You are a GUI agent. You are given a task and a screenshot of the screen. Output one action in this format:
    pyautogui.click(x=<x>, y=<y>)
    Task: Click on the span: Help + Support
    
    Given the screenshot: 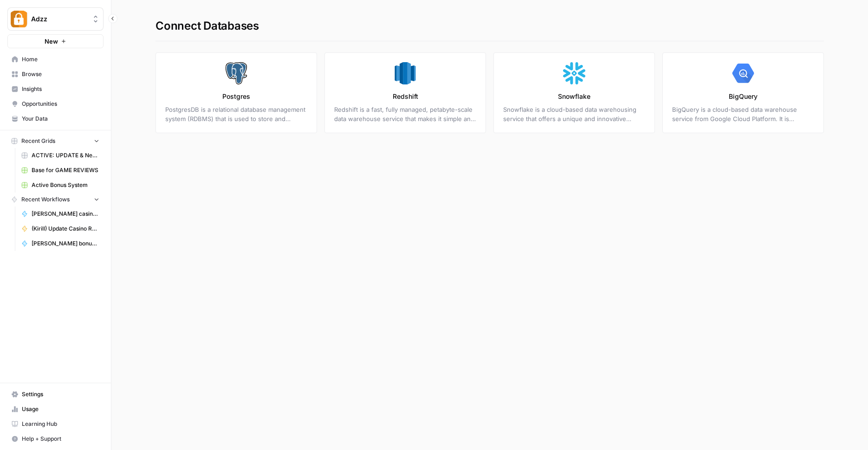 What is the action you would take?
    pyautogui.click(x=60, y=439)
    